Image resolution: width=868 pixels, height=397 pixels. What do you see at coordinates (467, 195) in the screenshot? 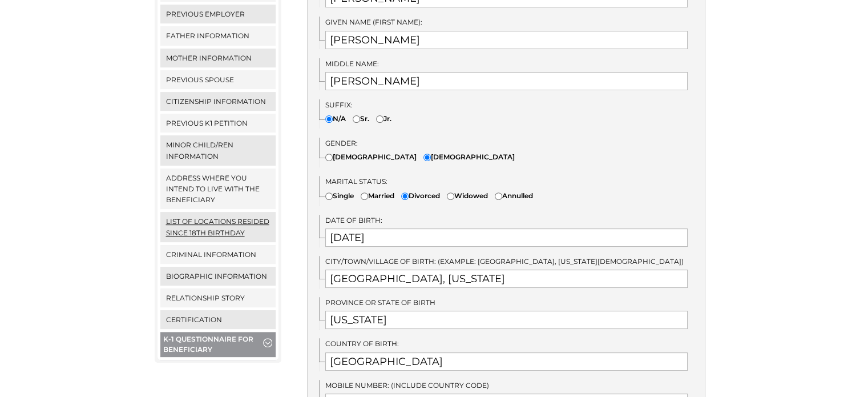
I see `label: Widowed` at bounding box center [467, 195].